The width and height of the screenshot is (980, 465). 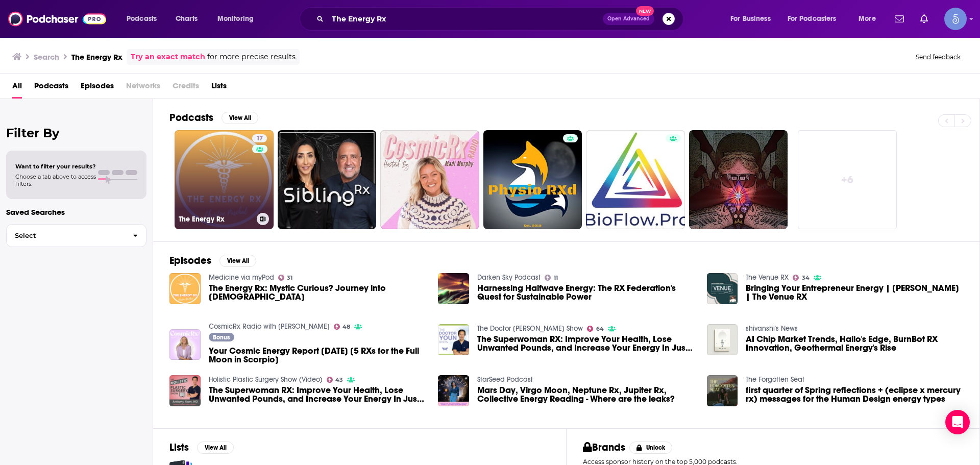 I want to click on button: Select, so click(x=76, y=235).